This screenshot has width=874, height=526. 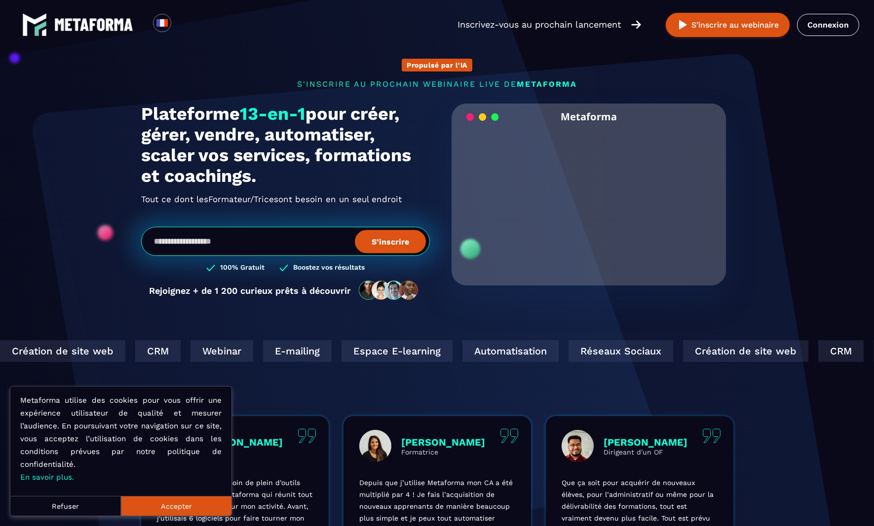 I want to click on div: Création de site web, so click(x=720, y=351).